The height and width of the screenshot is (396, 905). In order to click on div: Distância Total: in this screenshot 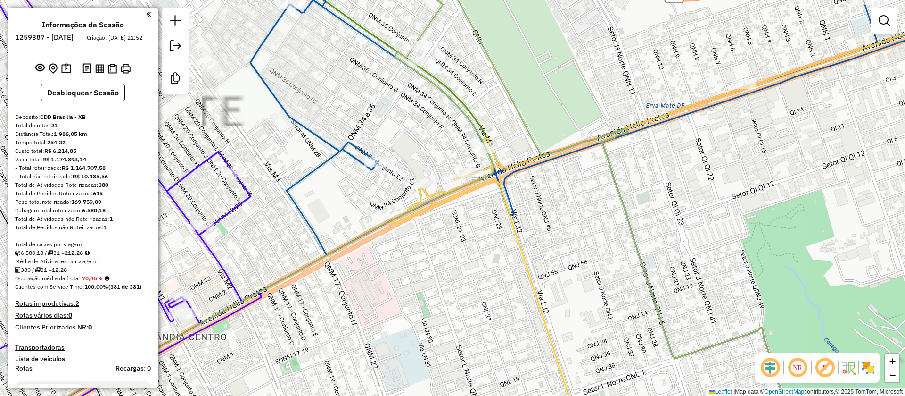, I will do `click(83, 134)`.